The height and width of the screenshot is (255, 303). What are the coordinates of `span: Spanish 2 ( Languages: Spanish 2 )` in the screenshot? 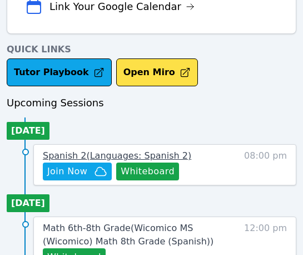 It's located at (117, 155).